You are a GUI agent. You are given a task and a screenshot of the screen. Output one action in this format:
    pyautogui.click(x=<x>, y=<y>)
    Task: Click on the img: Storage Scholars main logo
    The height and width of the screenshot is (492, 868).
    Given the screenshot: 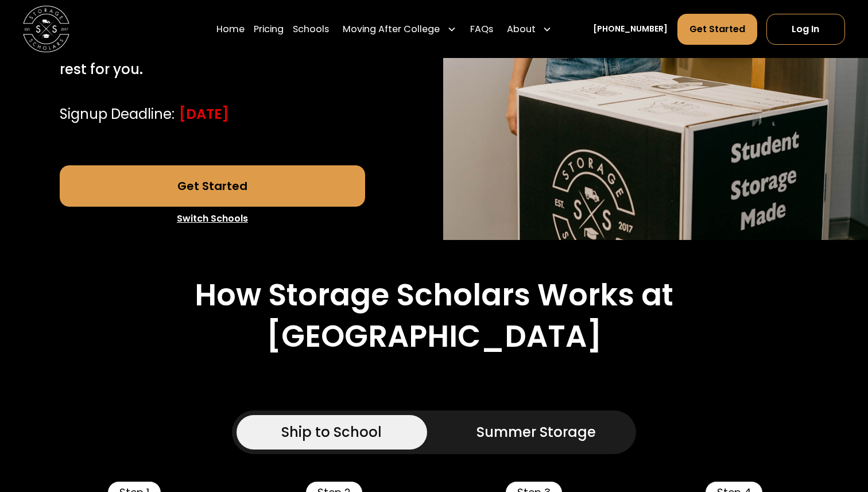 What is the action you would take?
    pyautogui.click(x=46, y=29)
    